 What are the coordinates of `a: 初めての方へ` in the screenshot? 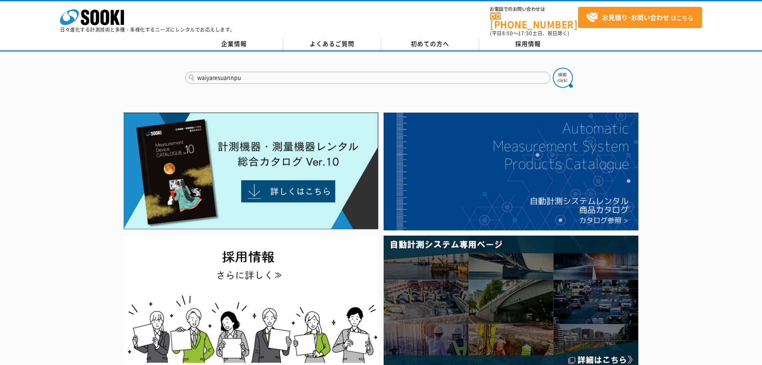 It's located at (430, 44).